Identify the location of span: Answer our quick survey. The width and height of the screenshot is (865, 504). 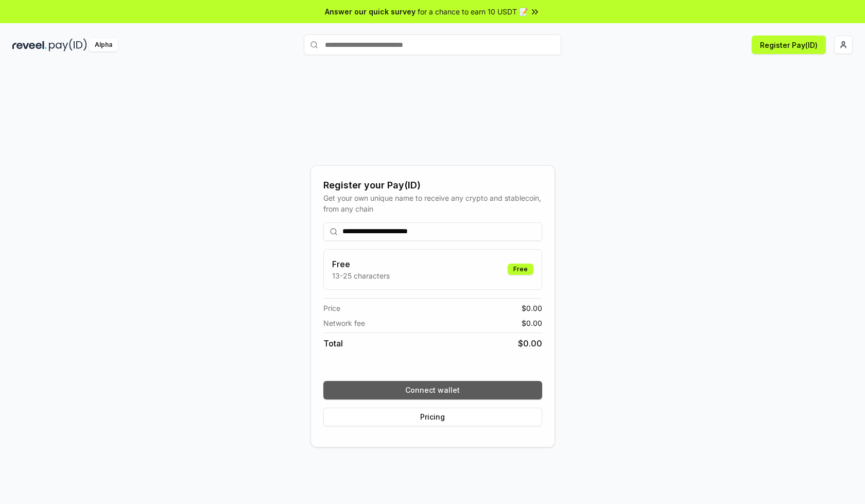
(370, 11).